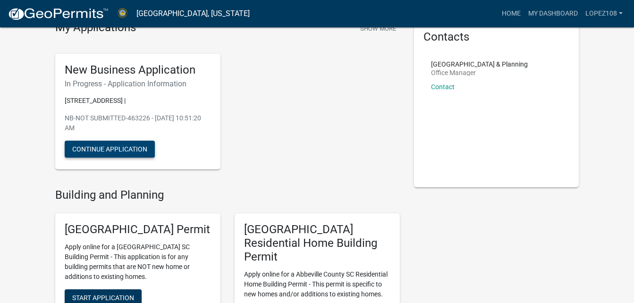 This screenshot has height=303, width=634. What do you see at coordinates (103, 298) in the screenshot?
I see `span: Start Application` at bounding box center [103, 298].